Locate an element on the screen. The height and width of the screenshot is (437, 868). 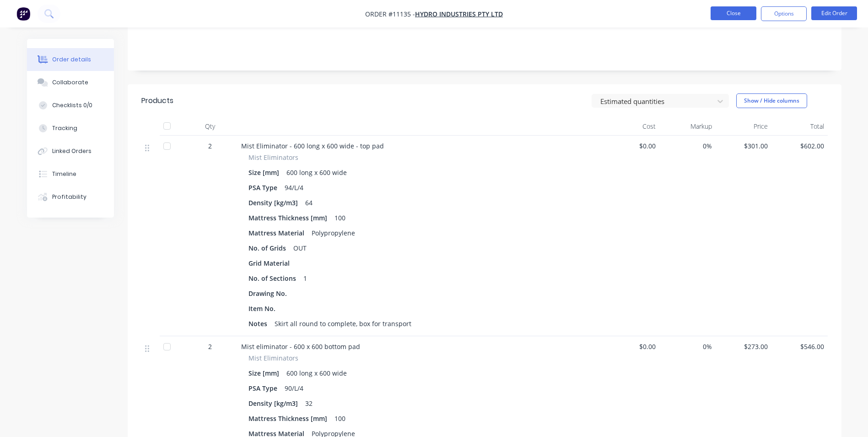
div: Cost is located at coordinates (631, 127).